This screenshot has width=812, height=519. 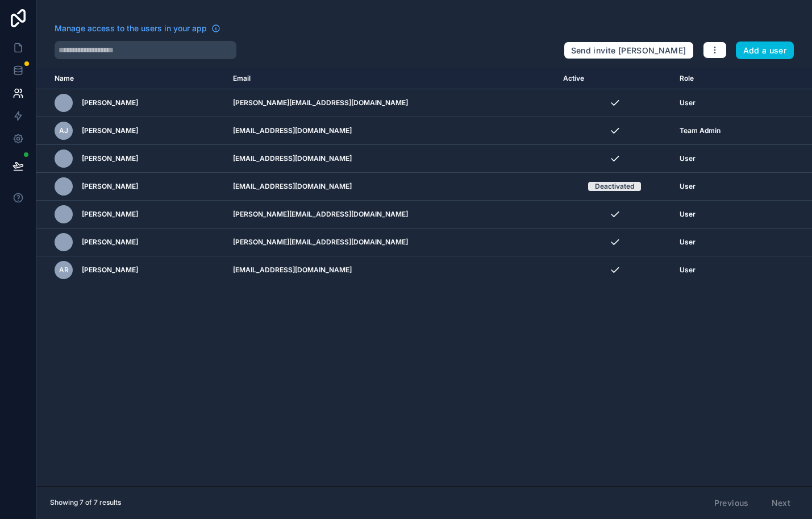 I want to click on th: Active, so click(x=615, y=78).